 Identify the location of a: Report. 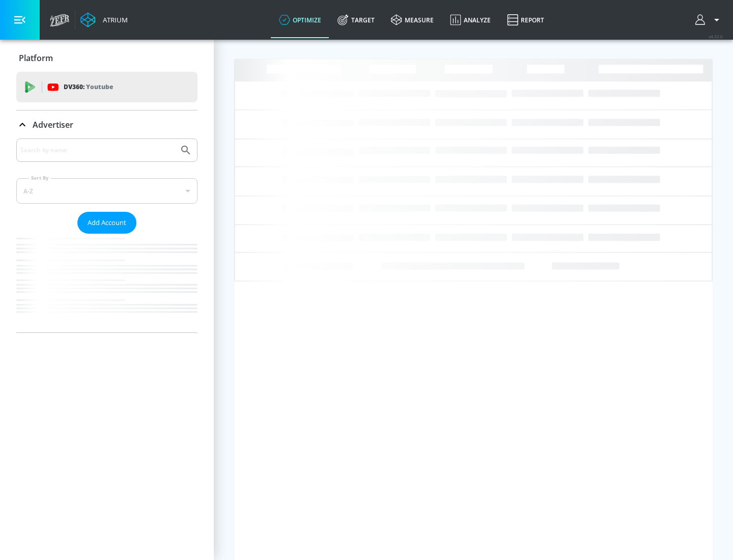
(525, 20).